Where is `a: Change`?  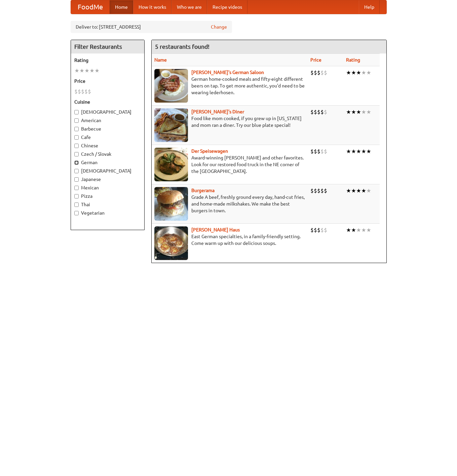 a: Change is located at coordinates (219, 27).